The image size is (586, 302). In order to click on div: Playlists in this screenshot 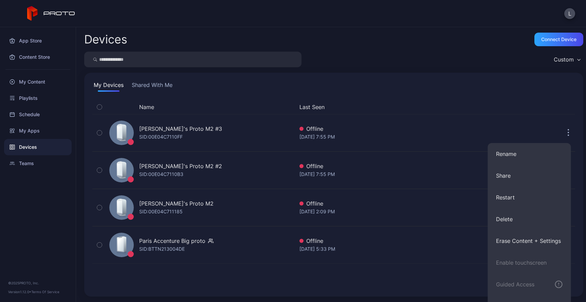, I will do `click(38, 98)`.